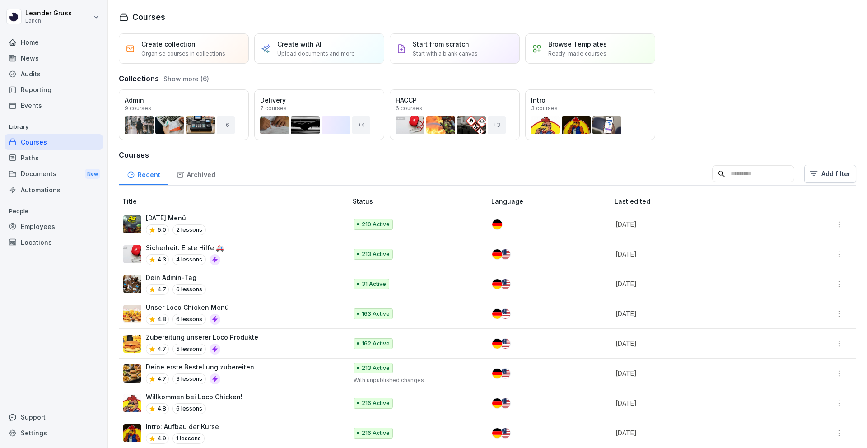  I want to click on p: 3 courses, so click(544, 108).